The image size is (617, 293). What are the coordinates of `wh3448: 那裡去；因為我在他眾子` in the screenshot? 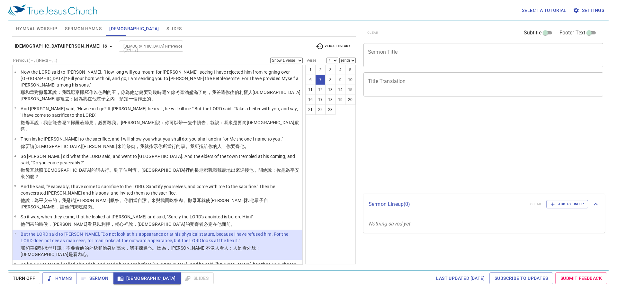 It's located at (105, 99).